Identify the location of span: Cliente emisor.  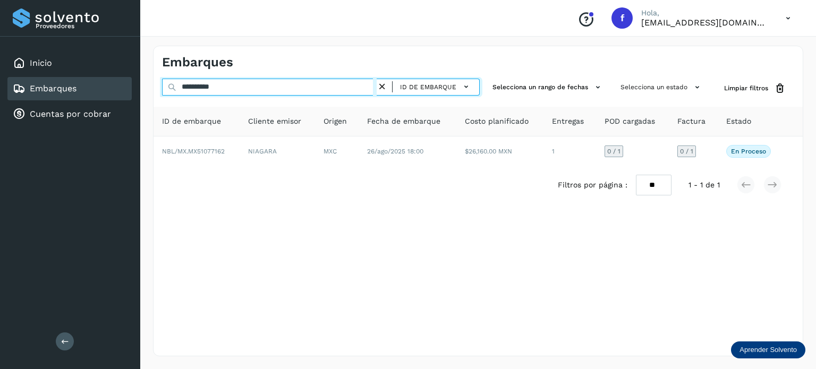
(275, 121).